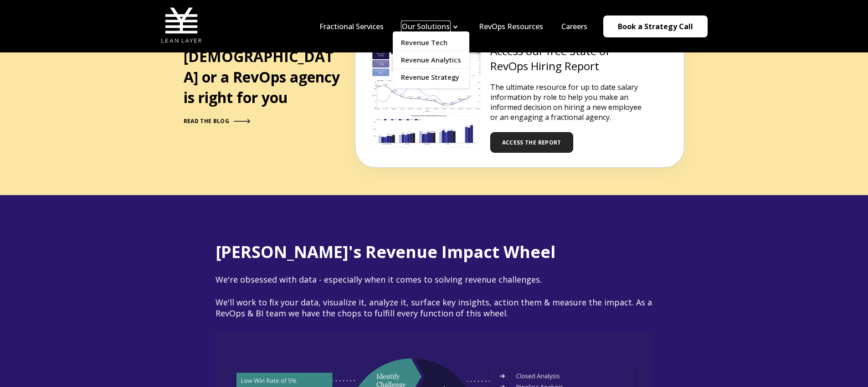 The height and width of the screenshot is (387, 868). I want to click on div: Navigation Menu, so click(454, 27).